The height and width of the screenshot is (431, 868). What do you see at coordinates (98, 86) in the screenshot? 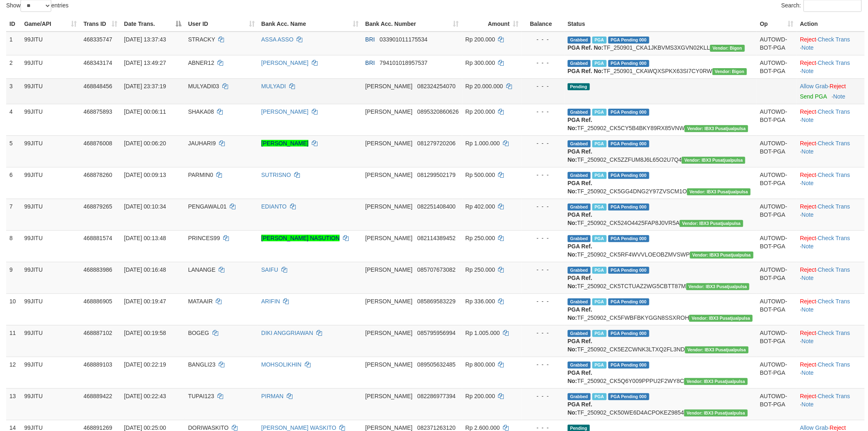
I see `span: 468848456` at bounding box center [98, 86].